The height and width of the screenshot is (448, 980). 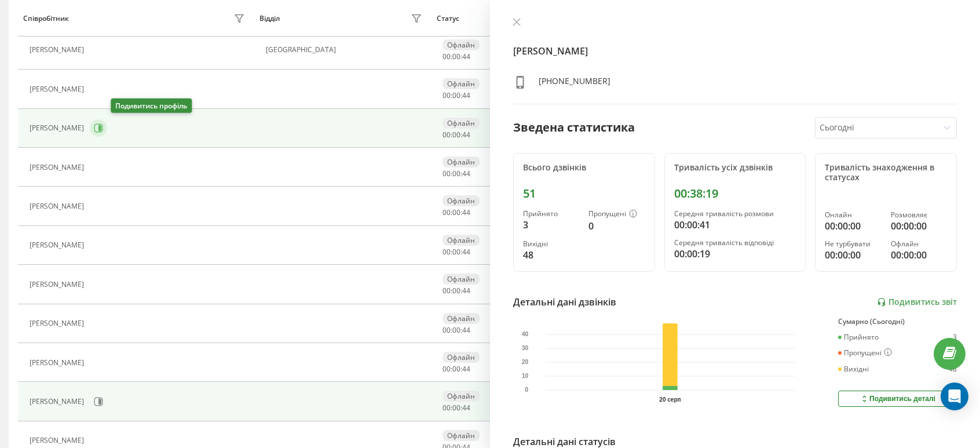 I want to click on div: Подивитись профіль, so click(x=152, y=105).